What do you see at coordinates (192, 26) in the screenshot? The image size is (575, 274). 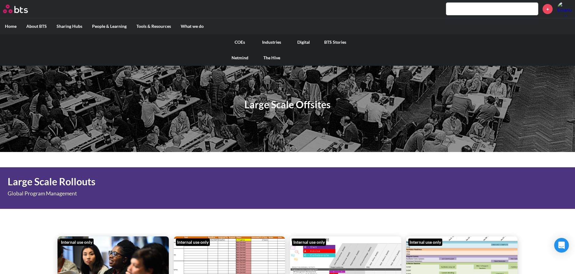 I see `label: What we do` at bounding box center [192, 26].